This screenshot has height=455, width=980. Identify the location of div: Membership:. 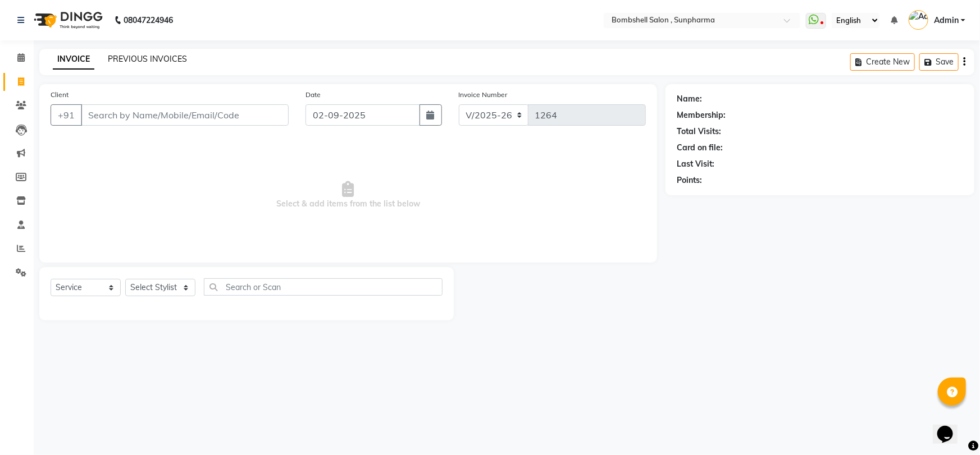
(701, 115).